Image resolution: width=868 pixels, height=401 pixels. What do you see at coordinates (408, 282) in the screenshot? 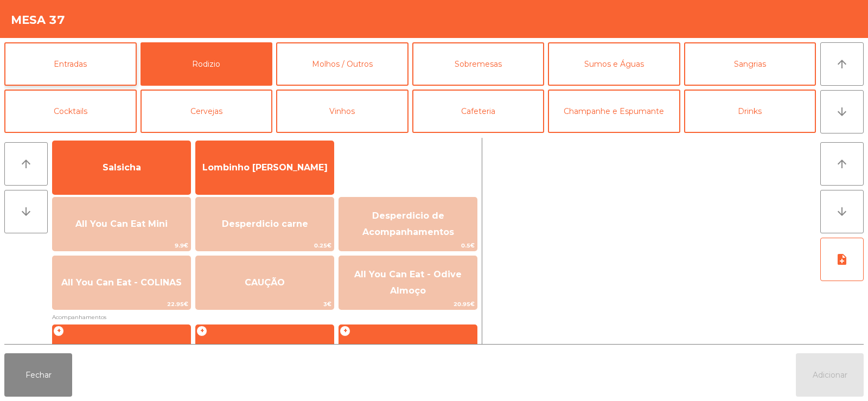
I see `span: All You Can Eat - Odive Almoço` at bounding box center [408, 282].